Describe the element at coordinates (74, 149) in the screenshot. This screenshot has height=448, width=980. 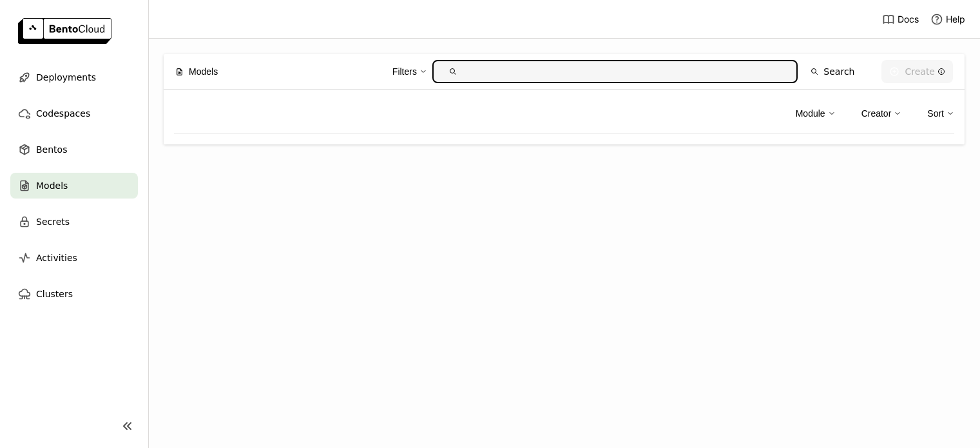
I see `a: Bentos` at that location.